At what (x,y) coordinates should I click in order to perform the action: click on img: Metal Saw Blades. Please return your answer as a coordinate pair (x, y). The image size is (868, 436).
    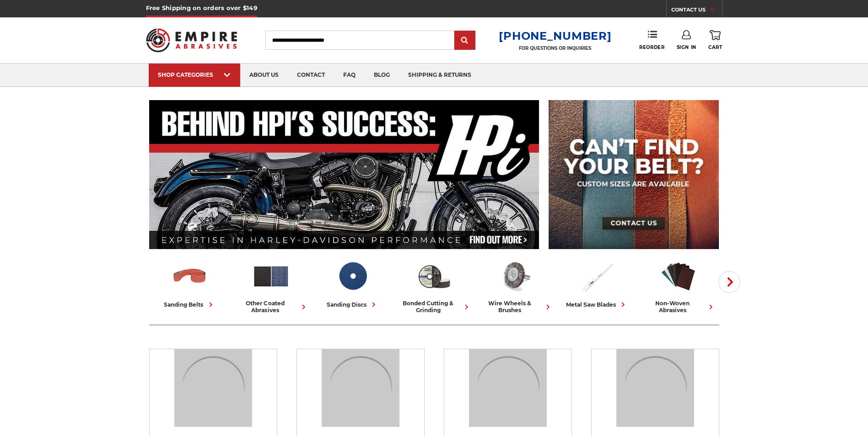
    Looking at the image, I should click on (596, 276).